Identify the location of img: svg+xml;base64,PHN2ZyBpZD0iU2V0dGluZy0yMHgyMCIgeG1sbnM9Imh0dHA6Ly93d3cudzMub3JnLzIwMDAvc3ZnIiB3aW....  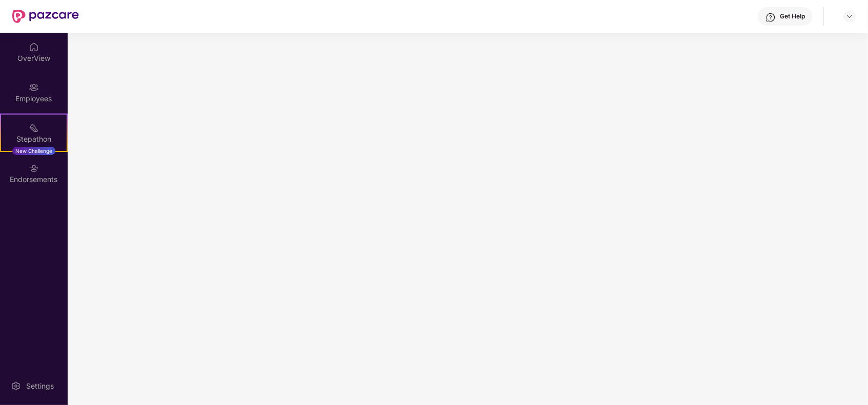
(16, 387).